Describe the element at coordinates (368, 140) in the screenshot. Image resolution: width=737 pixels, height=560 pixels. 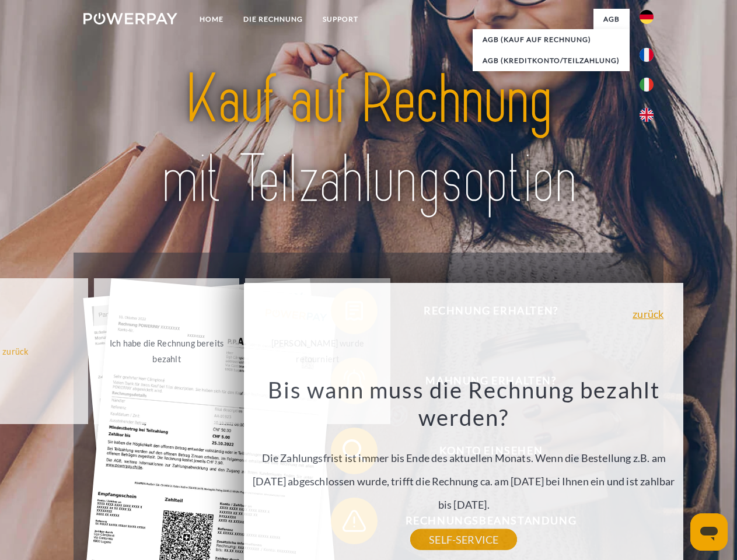
I see `img: title-powerpay_de.svg` at that location.